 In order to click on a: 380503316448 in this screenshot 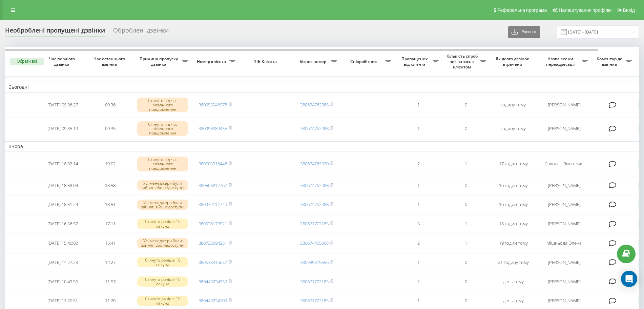, I will do `click(213, 164)`.